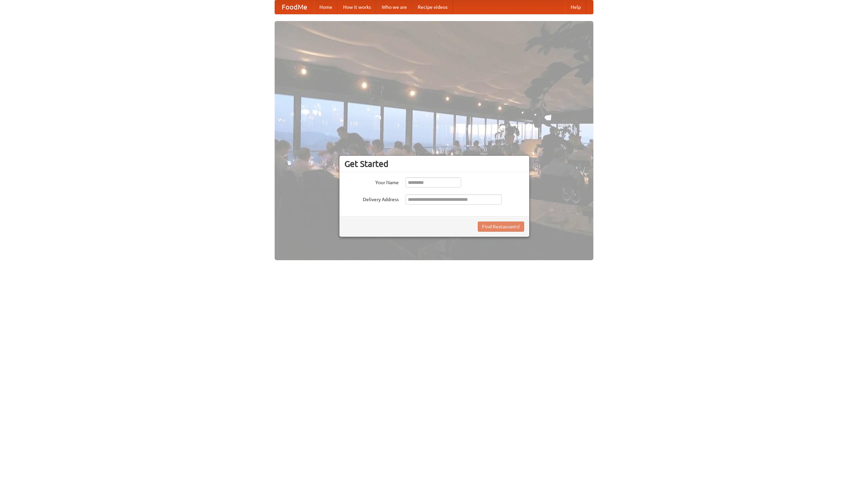 This screenshot has height=480, width=868. I want to click on label: Delivery Address, so click(372, 198).